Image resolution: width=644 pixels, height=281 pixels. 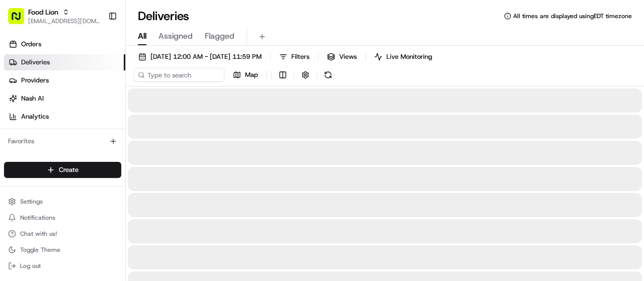 What do you see at coordinates (38, 233) in the screenshot?
I see `span: Chat with us!` at bounding box center [38, 233].